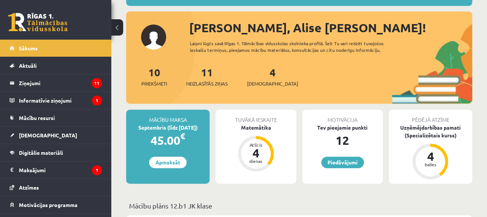  What do you see at coordinates (38, 22) in the screenshot?
I see `a: Rīgas 1. Tālmācības vidusskola` at bounding box center [38, 22].